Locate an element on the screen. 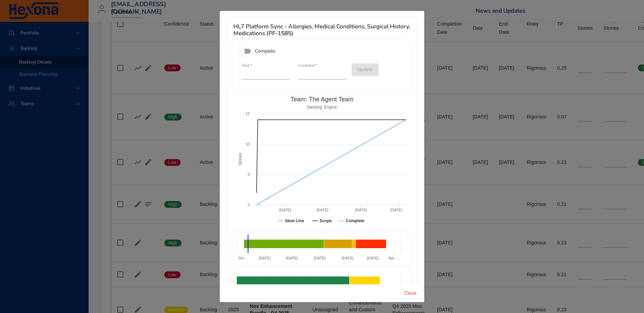  text: 5 is located at coordinates (249, 174).